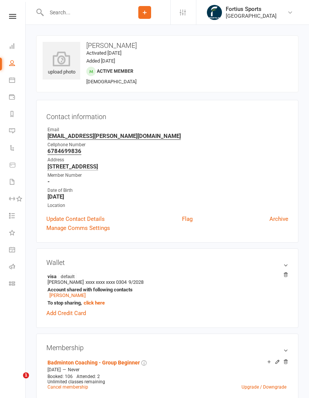 Image resolution: width=309 pixels, height=398 pixels. What do you see at coordinates (167, 115) in the screenshot?
I see `h3: Contact information` at bounding box center [167, 115].